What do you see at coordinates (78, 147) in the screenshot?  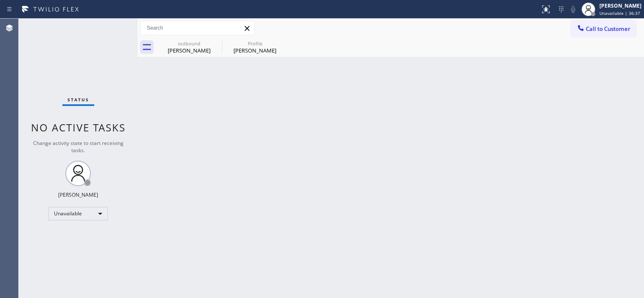 I see `span: Change activity state to start receiving tasks.` at bounding box center [78, 147].